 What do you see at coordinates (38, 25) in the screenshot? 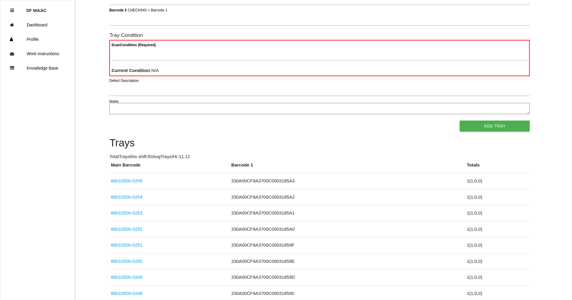
I see `a: Dashboard` at bounding box center [38, 25].